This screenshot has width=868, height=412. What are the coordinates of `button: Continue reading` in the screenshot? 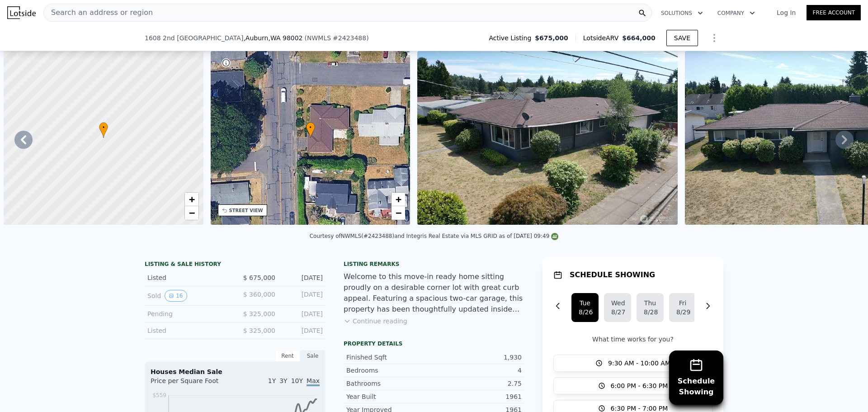 It's located at (375, 321).